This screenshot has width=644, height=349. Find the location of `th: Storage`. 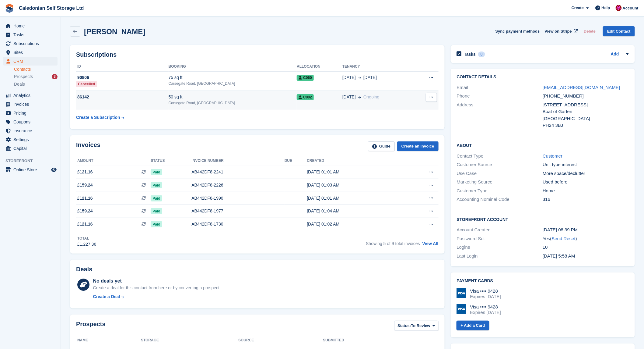

th: Storage is located at coordinates (190, 340).